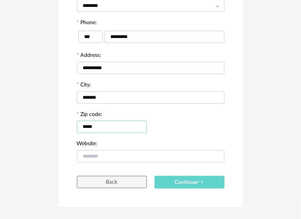 This screenshot has height=219, width=301. Describe the element at coordinates (87, 145) in the screenshot. I see `label: Website:` at that location.